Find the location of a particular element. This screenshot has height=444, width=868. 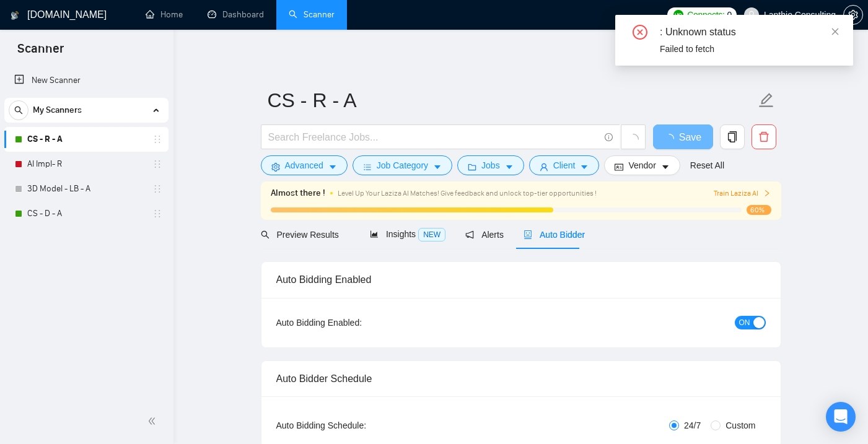

li: My Scanners is located at coordinates (86, 162).